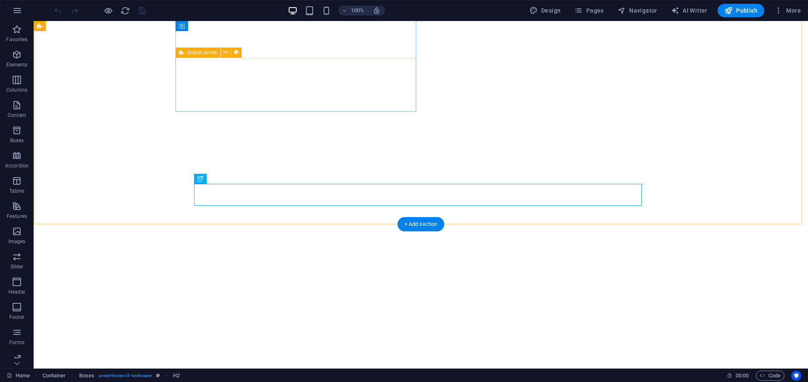 This screenshot has width=808, height=382. What do you see at coordinates (689, 11) in the screenshot?
I see `span: AI Writer` at bounding box center [689, 11].